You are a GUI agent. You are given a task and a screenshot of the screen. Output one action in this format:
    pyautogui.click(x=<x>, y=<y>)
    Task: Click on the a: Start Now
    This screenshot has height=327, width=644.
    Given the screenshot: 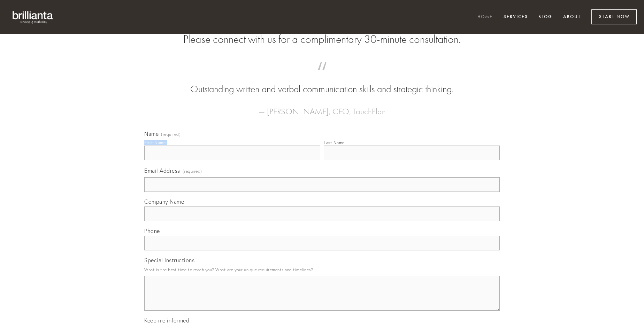 What is the action you would take?
    pyautogui.click(x=614, y=16)
    